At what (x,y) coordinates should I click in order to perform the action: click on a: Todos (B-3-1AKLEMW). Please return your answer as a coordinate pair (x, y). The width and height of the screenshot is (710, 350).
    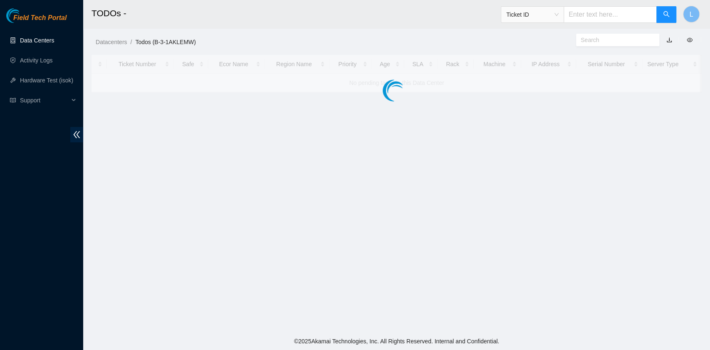
    Looking at the image, I should click on (165, 42).